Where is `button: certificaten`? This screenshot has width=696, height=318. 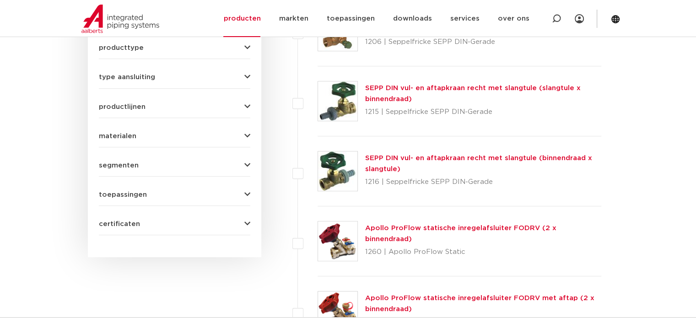 button: certificaten is located at coordinates (174, 224).